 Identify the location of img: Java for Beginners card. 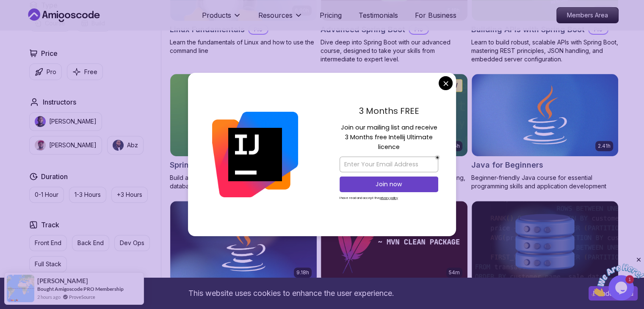
(545, 115).